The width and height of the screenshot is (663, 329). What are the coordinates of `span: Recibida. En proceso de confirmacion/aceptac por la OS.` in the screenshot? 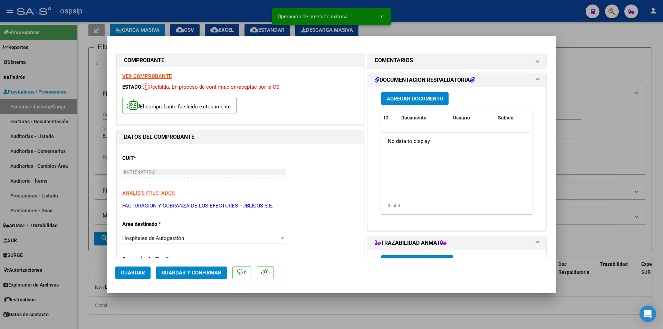 It's located at (212, 87).